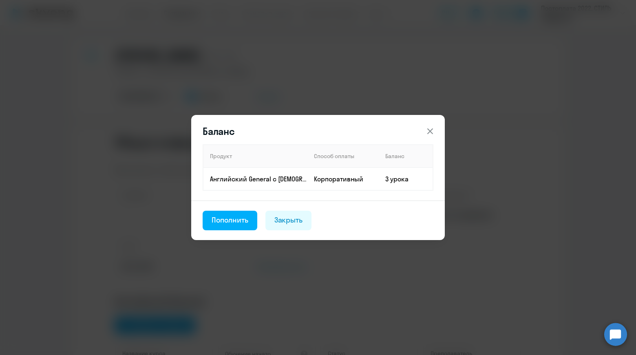  What do you see at coordinates (289, 220) in the screenshot?
I see `div: Закрыть` at bounding box center [289, 220].